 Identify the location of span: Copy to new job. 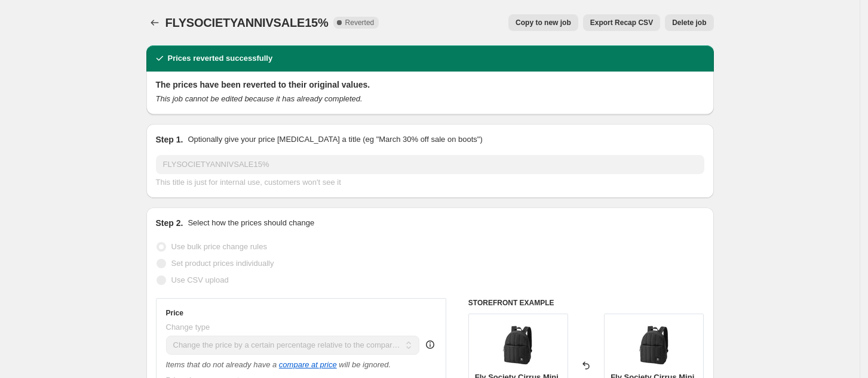
(543, 23).